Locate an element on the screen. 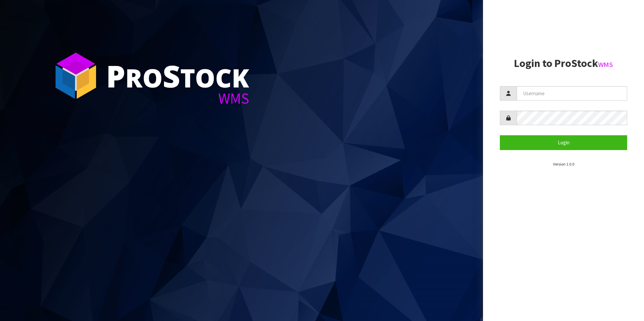  div: WMS is located at coordinates (178, 98).